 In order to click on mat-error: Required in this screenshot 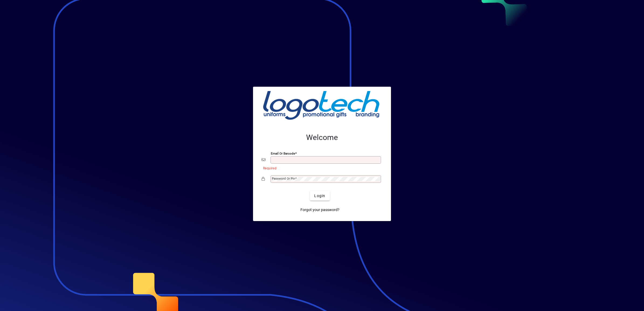, I will do `click(320, 168)`.